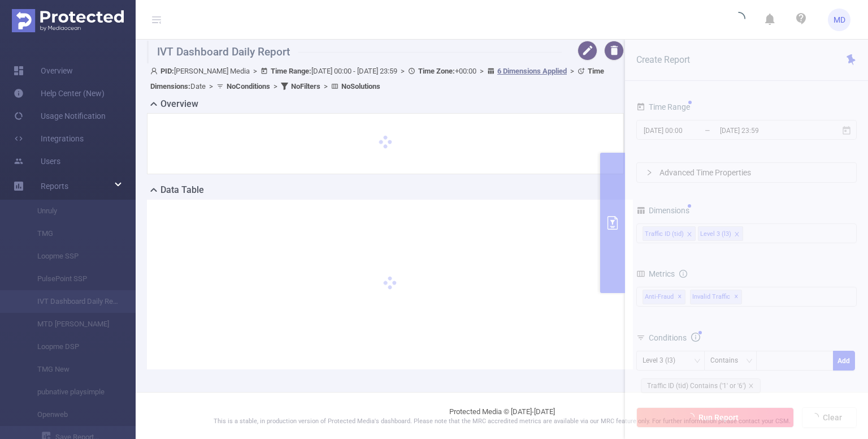  I want to click on a: Users, so click(37, 161).